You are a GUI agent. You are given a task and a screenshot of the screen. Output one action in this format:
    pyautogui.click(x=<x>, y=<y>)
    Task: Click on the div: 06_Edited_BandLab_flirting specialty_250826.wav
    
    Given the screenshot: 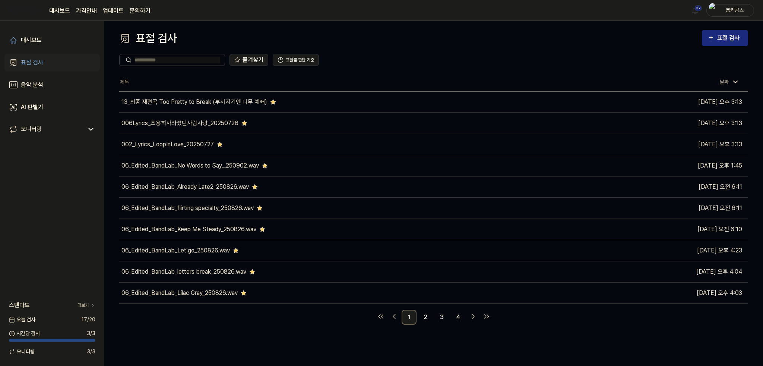 What is the action you would take?
    pyautogui.click(x=187, y=208)
    